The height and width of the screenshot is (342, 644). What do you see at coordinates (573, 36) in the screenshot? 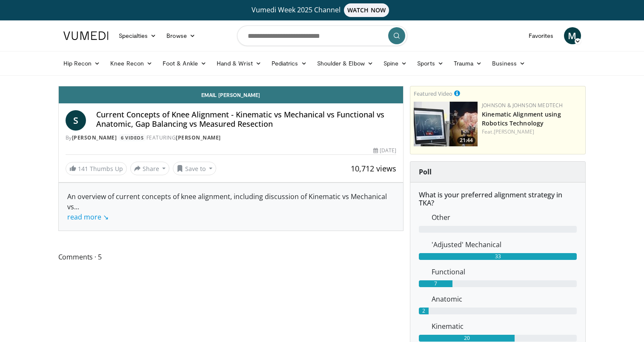
I see `a: M` at bounding box center [573, 36].